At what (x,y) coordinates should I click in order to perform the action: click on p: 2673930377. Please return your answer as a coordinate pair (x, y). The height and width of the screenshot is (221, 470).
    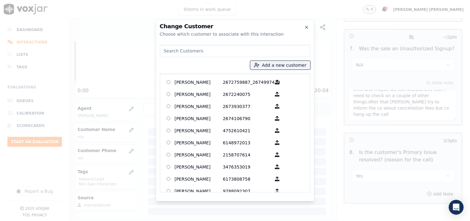
    Looking at the image, I should click on (247, 106).